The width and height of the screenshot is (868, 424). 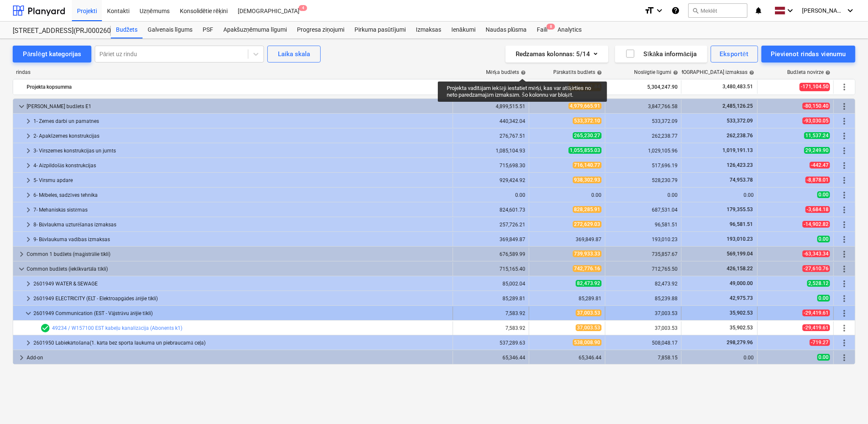 What do you see at coordinates (241, 151) in the screenshot?
I see `div: 3- Virszemes konstrukcijas un jumts` at bounding box center [241, 151].